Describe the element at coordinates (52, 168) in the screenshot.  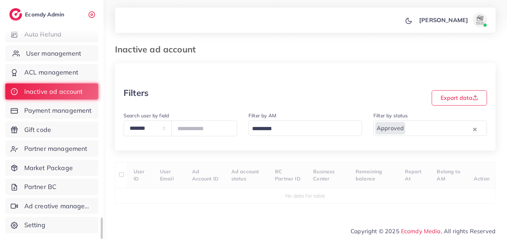
I see `a: Market Package` at that location.